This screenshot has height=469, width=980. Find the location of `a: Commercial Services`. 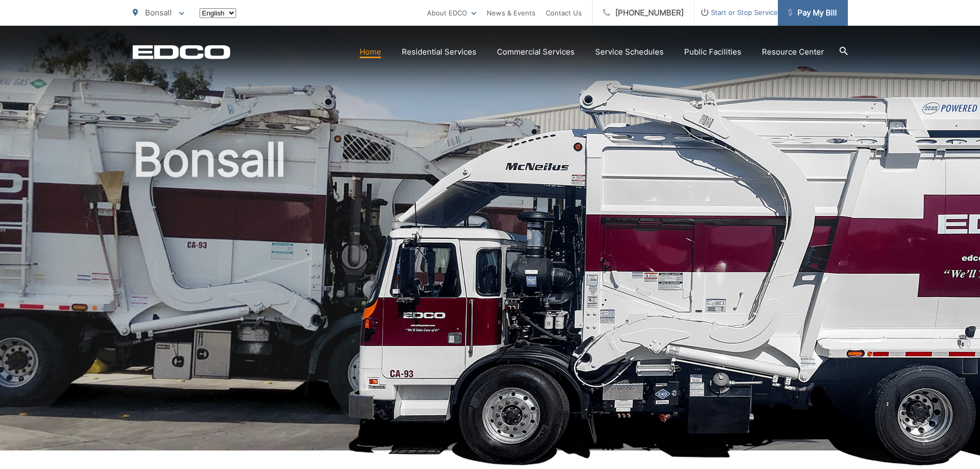

a: Commercial Services is located at coordinates (536, 52).